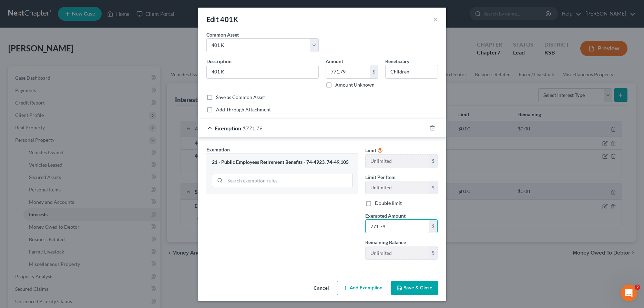 Image resolution: width=644 pixels, height=308 pixels. What do you see at coordinates (362, 288) in the screenshot?
I see `button: Add Exemption` at bounding box center [362, 288].